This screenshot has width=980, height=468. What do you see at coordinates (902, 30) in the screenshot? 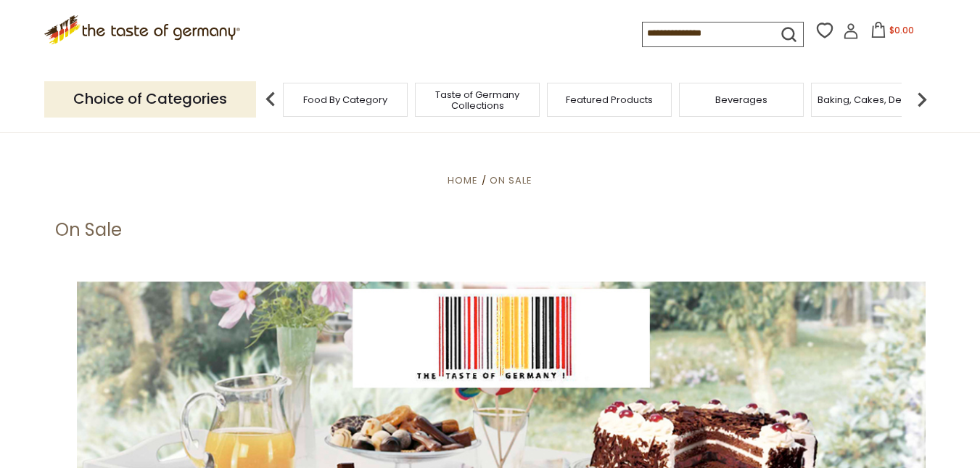
I see `span: $0.00` at bounding box center [902, 30].